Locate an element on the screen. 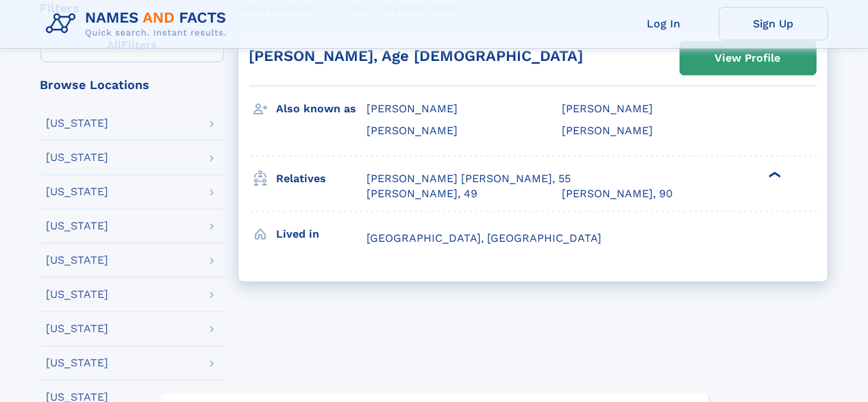 Image resolution: width=868 pixels, height=402 pixels. a: View Profile is located at coordinates (748, 58).